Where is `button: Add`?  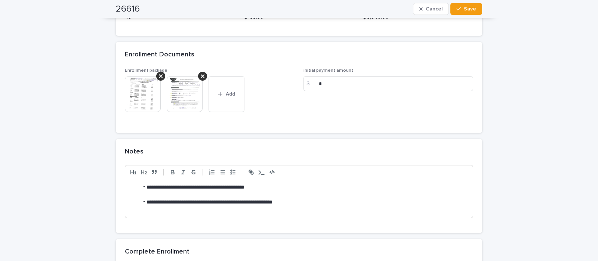
button: Add is located at coordinates (227, 94).